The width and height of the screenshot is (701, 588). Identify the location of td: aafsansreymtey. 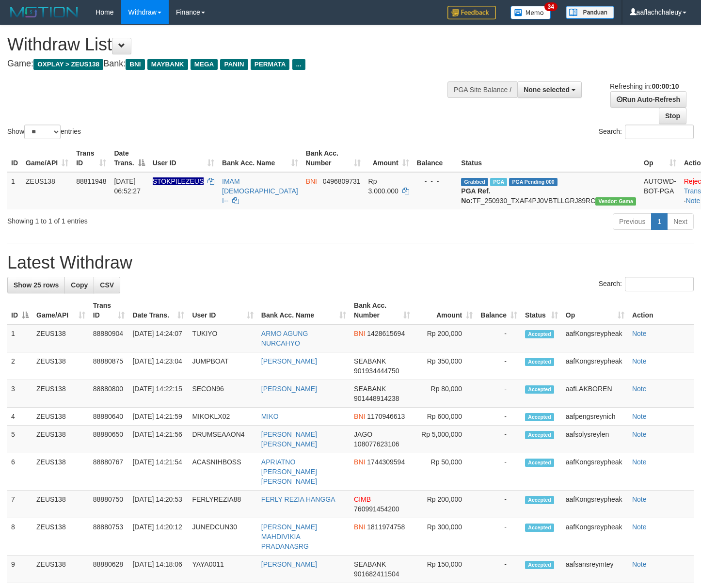
(595, 569).